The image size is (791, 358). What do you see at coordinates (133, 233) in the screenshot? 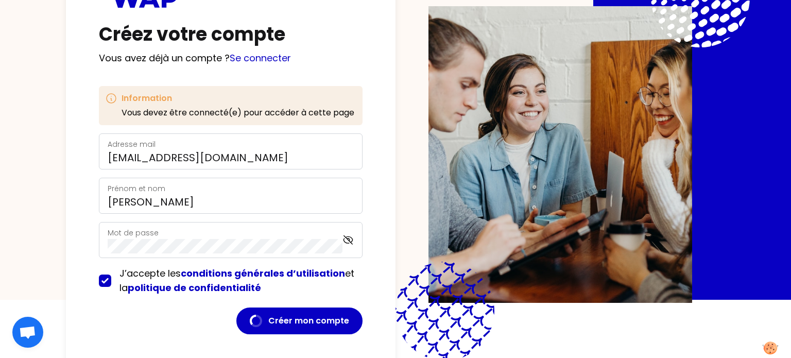
I see `label: Mot de passe` at bounding box center [133, 233].